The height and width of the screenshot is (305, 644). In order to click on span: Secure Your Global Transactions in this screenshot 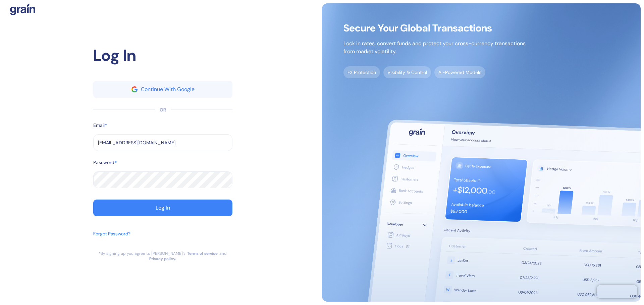, I will do `click(434, 28)`.